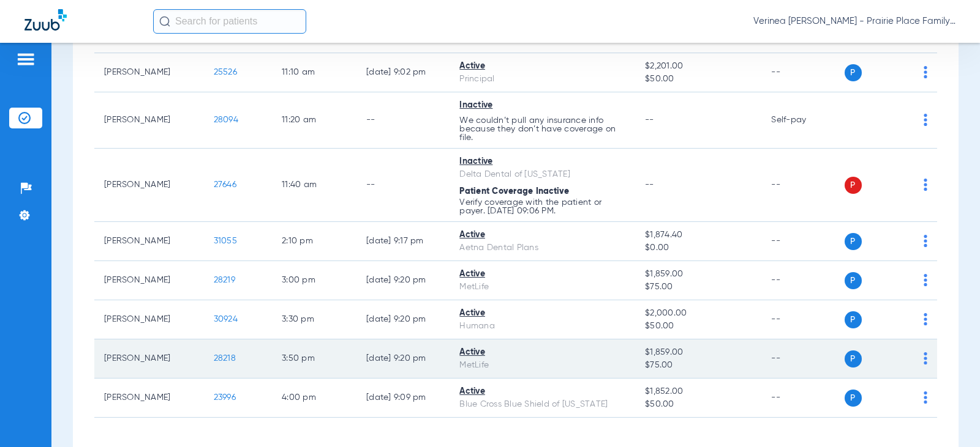 The height and width of the screenshot is (447, 980). Describe the element at coordinates (226, 241) in the screenshot. I see `span: 31055` at that location.